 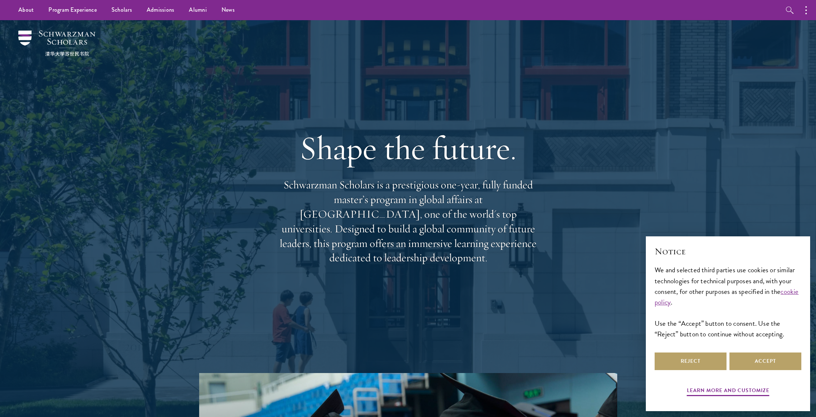 What do you see at coordinates (765, 362) in the screenshot?
I see `button: Accept` at bounding box center [765, 362].